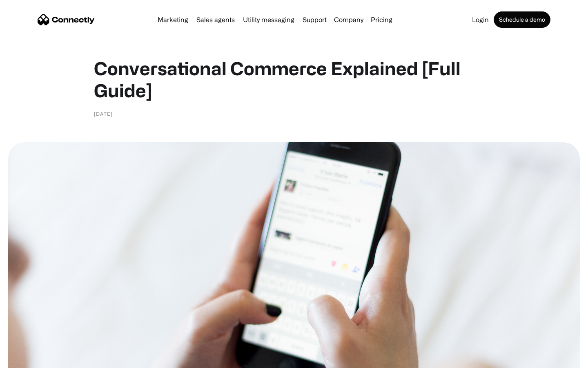 The image size is (588, 368). I want to click on a: Login, so click(481, 20).